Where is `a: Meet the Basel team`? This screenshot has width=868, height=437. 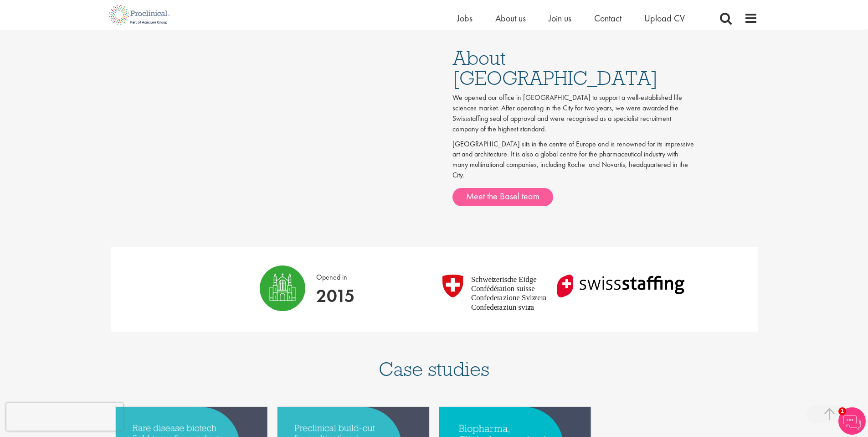 a: Meet the Basel team is located at coordinates (502, 197).